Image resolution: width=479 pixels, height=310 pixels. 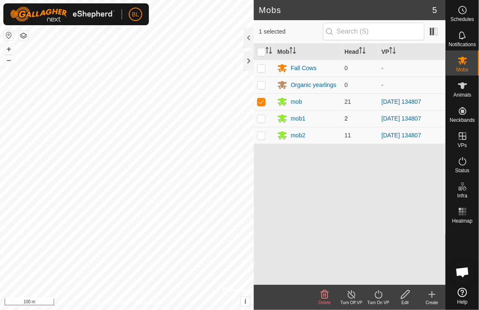 I want to click on span: VPs, so click(x=462, y=145).